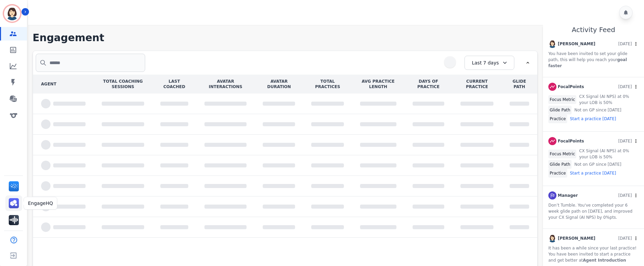 The width and height of the screenshot is (644, 266). I want to click on img: Bordered avatar, so click(12, 14).